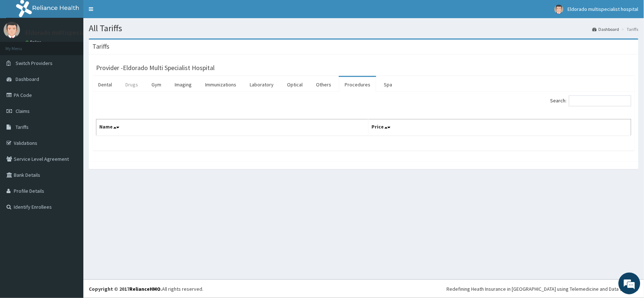 This screenshot has width=644, height=298. Describe the element at coordinates (27, 79) in the screenshot. I see `span: Dashboard` at that location.